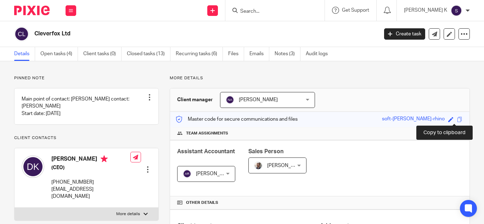  What do you see at coordinates (86, 138) in the screenshot?
I see `p: Client contacts` at bounding box center [86, 138].